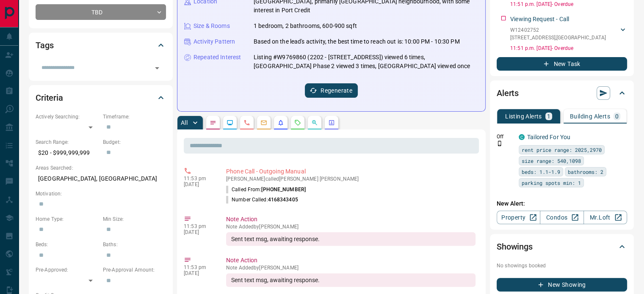 The width and height of the screenshot is (644, 294). What do you see at coordinates (357, 41) in the screenshot?
I see `p: Based on the lead's activity, the best time to reach out is: 10:00 PM - 10:30 PM` at bounding box center [357, 41].